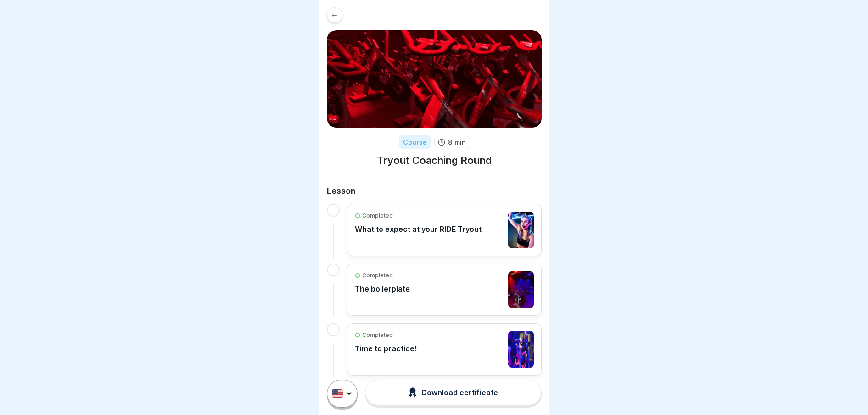  What do you see at coordinates (522, 349) in the screenshot?
I see `img: clwuuk2uk00613b6ze4cho9e5.jpg` at bounding box center [522, 349].